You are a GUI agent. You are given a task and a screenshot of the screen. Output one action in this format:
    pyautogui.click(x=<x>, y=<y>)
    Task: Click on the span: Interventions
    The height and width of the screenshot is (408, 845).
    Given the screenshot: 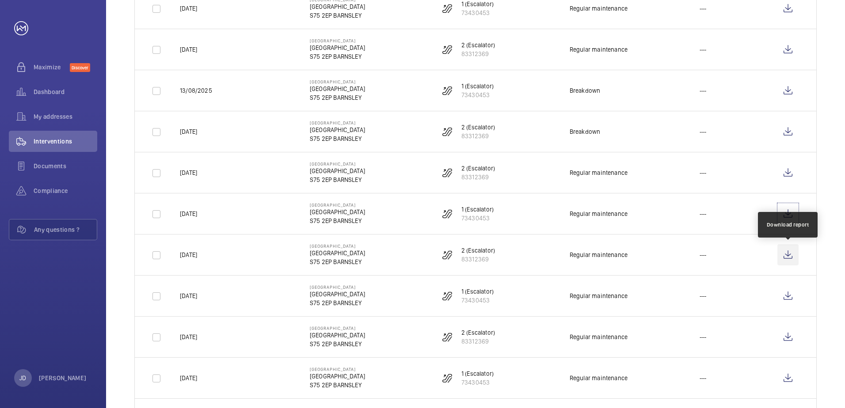 What is the action you would take?
    pyautogui.click(x=65, y=141)
    